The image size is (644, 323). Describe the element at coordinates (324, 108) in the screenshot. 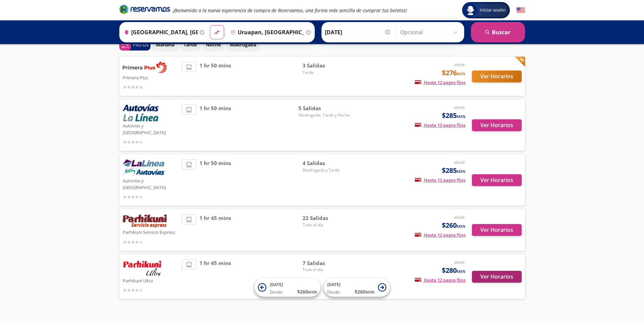

I see `span: 5 Salidas` at that location.